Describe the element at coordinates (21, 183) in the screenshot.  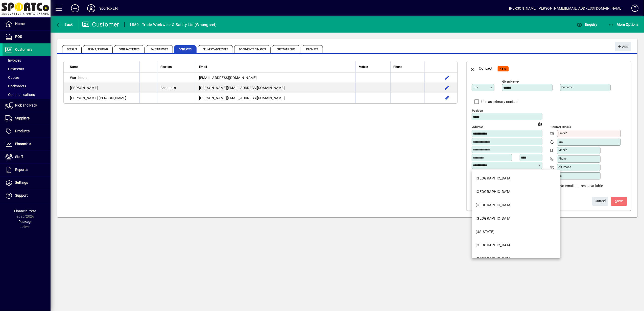
I see `span: Settings` at that location.